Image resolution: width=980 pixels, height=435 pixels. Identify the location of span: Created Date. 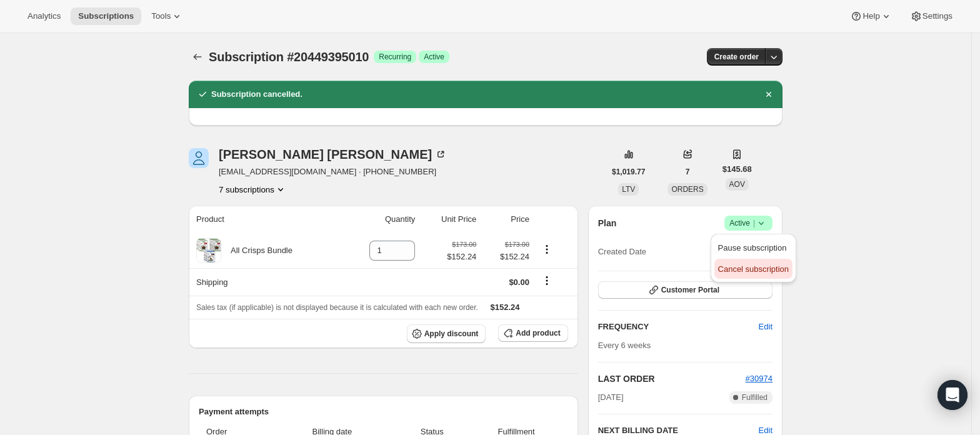
(622, 252).